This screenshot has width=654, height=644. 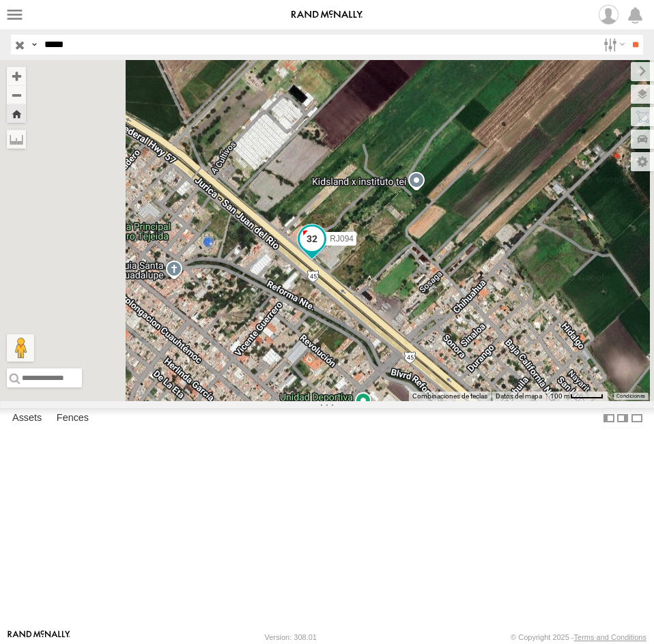 What do you see at coordinates (608, 418) in the screenshot?
I see `label: Dock Summary Table to the Left` at bounding box center [608, 418].